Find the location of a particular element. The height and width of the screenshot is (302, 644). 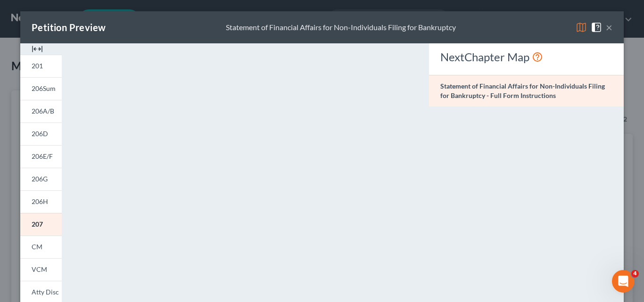

strong: Statement of Financial Affairs for Non-Individuals Filing for Bankruptcy - Full Form Instructions is located at coordinates (522, 90).